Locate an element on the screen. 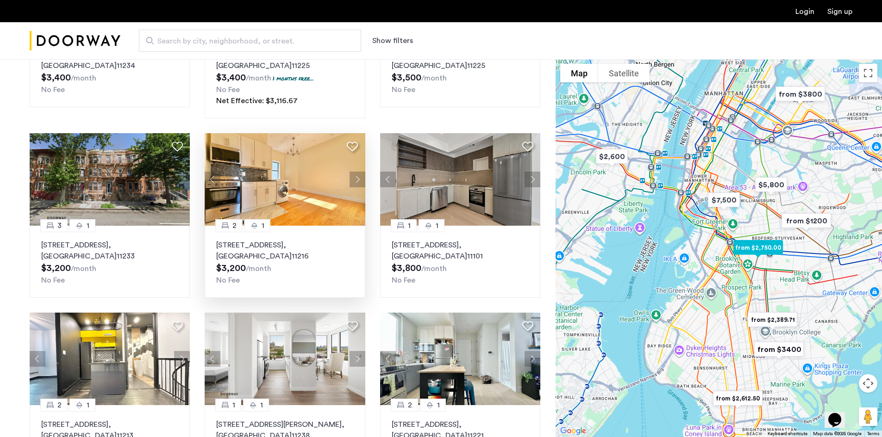 This screenshot has width=882, height=437. div: from $3400 is located at coordinates (779, 350).